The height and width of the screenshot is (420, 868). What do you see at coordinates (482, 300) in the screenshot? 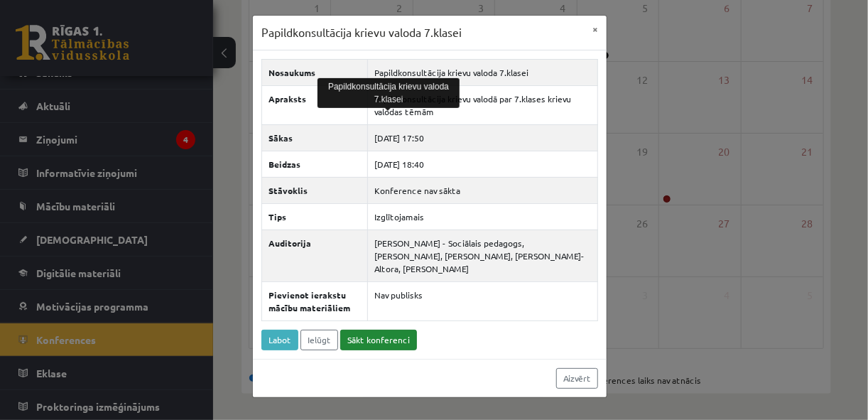
I see `td: Nav publisks` at bounding box center [482, 300].